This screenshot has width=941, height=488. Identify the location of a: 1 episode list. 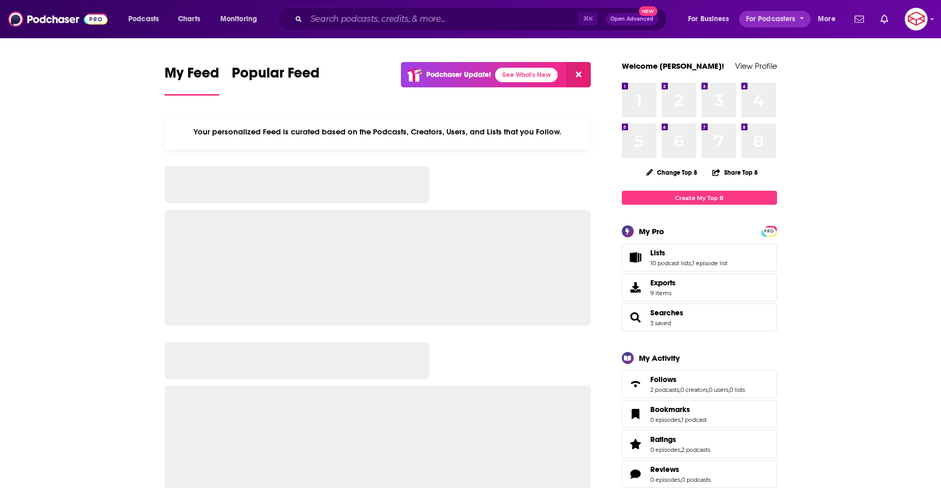
(709, 263).